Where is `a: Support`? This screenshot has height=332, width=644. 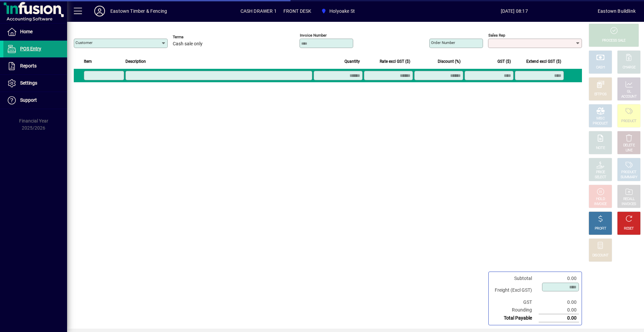
a: Support is located at coordinates (35, 100).